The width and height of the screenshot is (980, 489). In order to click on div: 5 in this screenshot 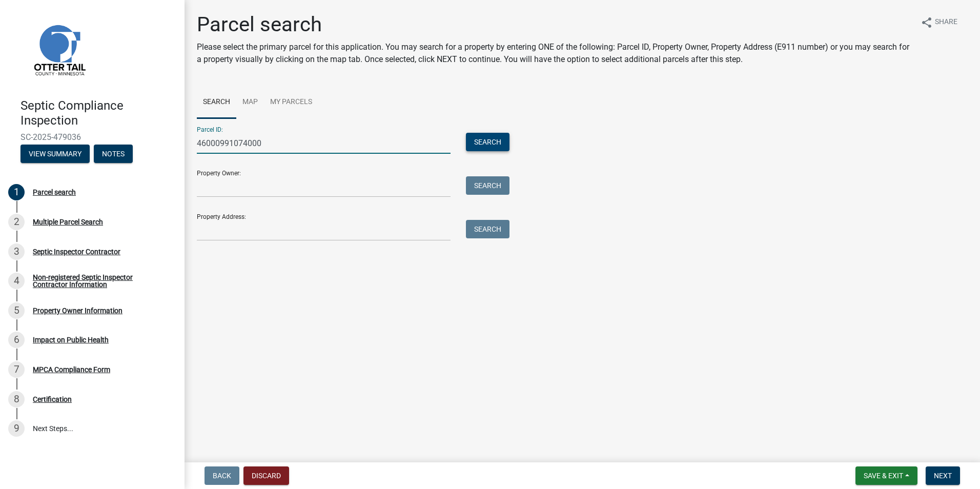, I will do `click(16, 311)`.